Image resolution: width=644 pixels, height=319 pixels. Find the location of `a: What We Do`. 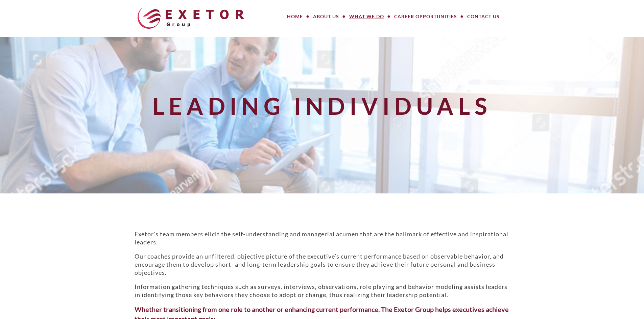

a: What We Do is located at coordinates (366, 17).